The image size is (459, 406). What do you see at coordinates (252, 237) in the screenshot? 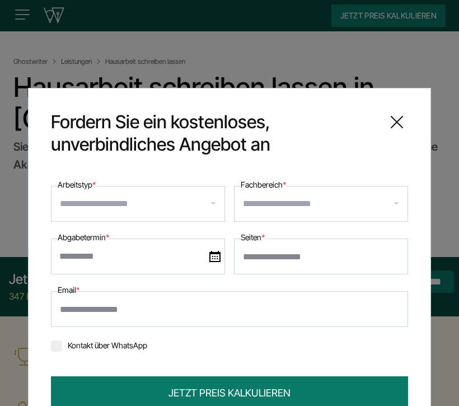
I see `label: Seiten` at bounding box center [252, 237].